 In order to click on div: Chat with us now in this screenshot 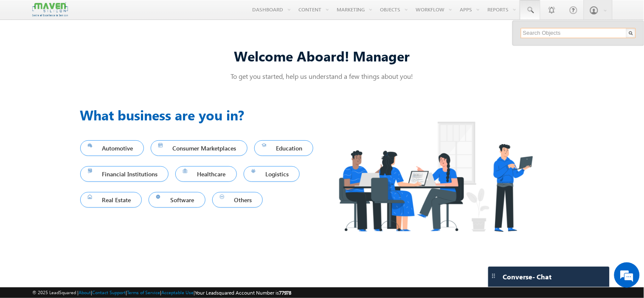, I will do `click(93, 50)`.